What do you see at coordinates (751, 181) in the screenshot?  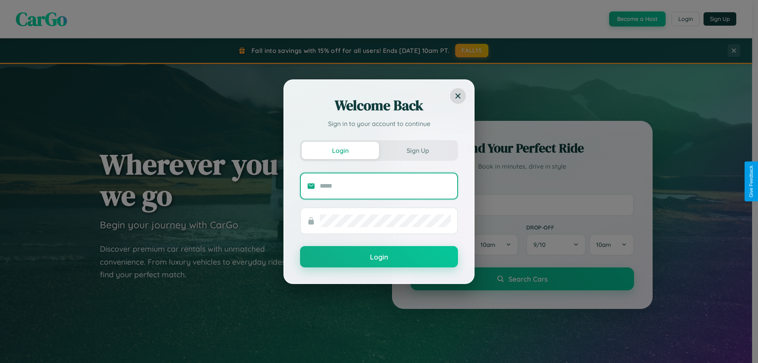 I see `div: Give Feedback` at bounding box center [751, 181].